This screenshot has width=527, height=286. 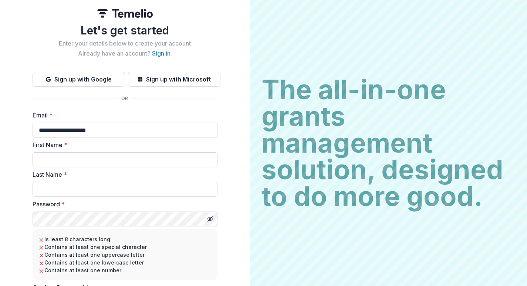 I want to click on button: Toggle password visibility, so click(x=210, y=219).